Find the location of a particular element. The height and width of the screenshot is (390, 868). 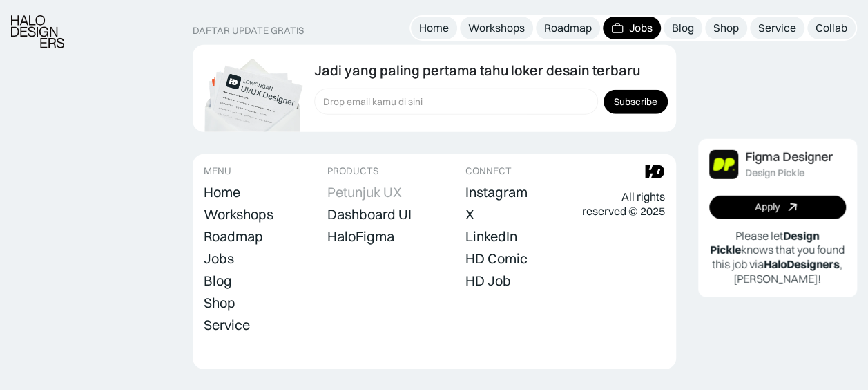

div: HD Comic is located at coordinates (497, 259).